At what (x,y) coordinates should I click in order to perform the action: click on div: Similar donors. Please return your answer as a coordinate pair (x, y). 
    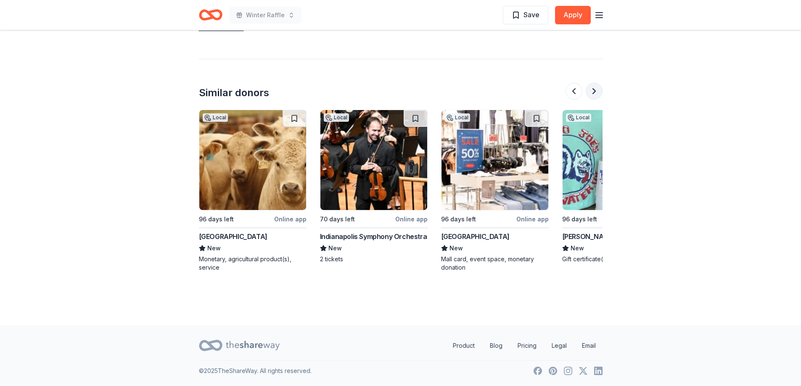
    Looking at the image, I should click on (234, 93).